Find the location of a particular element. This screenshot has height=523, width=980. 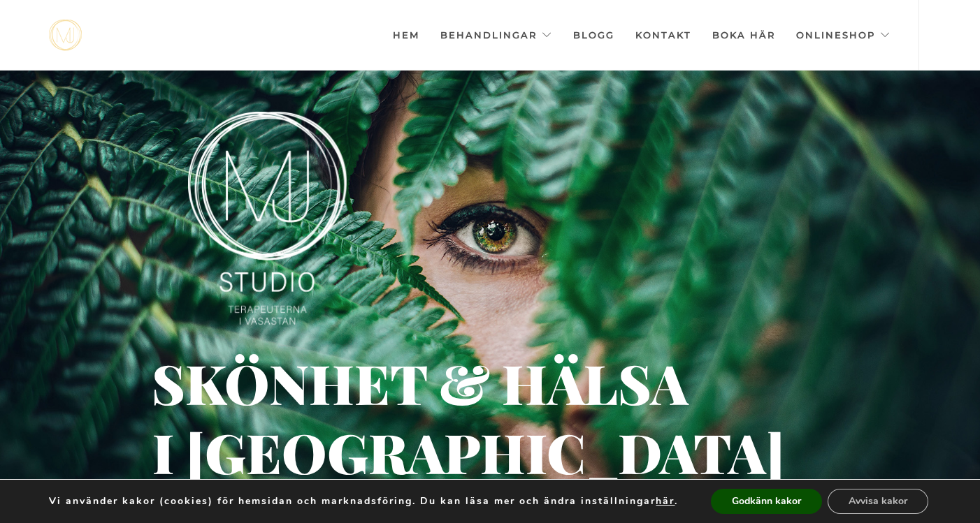

button: här is located at coordinates (664, 501).